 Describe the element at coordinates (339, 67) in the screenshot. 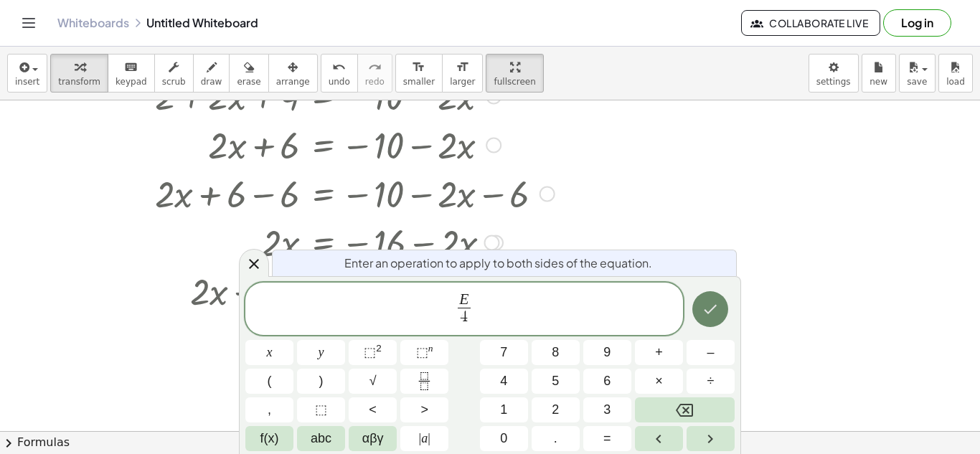

I see `i: undo` at that location.